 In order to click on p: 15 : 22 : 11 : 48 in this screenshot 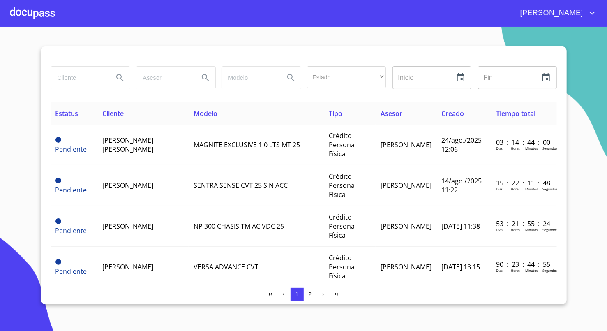, I will do `click(523, 183)`.